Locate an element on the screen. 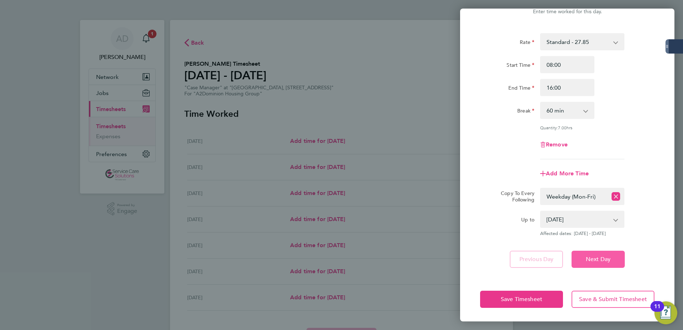 Image resolution: width=683 pixels, height=330 pixels. div: Enter time worked for this day. is located at coordinates (568, 12).